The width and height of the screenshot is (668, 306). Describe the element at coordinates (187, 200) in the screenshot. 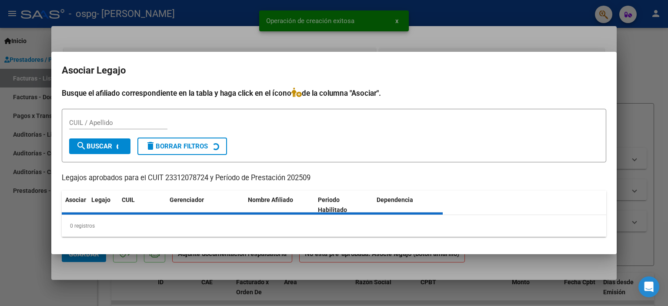

I see `span: Gerenciador` at that location.